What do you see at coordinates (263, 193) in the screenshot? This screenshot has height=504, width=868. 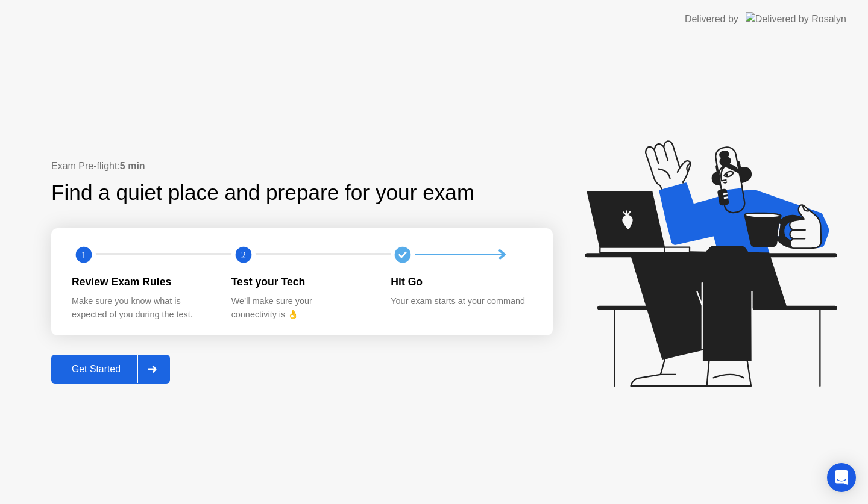 I see `div: Find a quiet place and prepare for your exam` at bounding box center [263, 193].